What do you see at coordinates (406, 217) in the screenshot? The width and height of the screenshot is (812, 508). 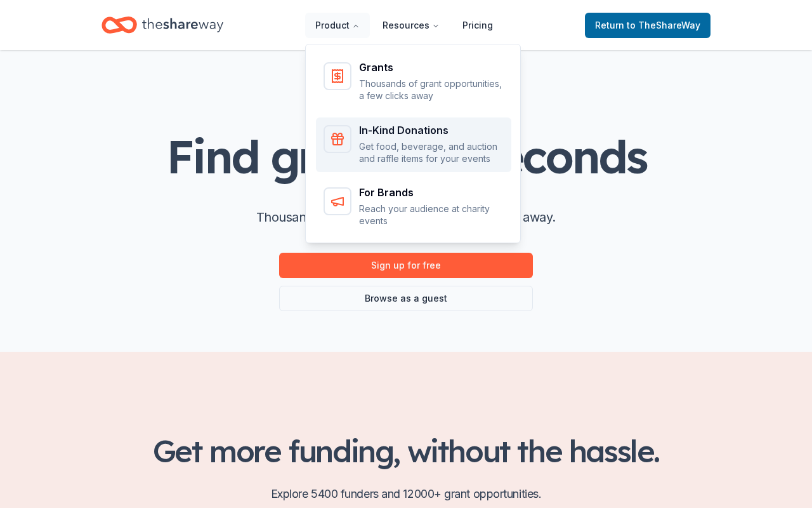 I see `p: Thousands of grant opportunities, a few clicks away.` at bounding box center [406, 217].